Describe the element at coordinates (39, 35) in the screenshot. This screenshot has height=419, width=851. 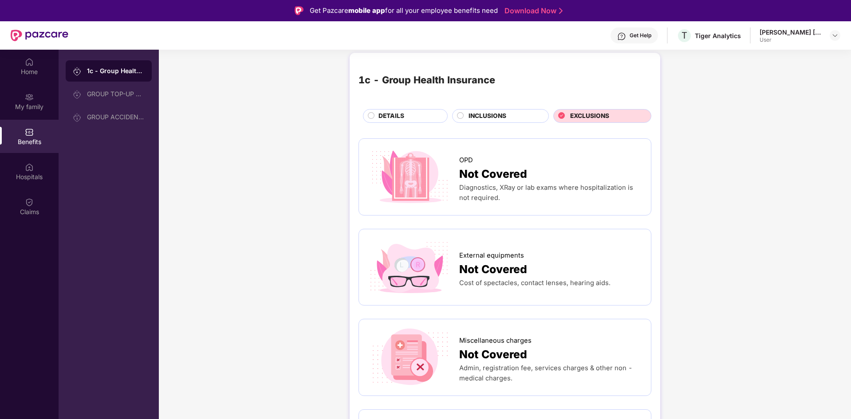
I see `img: New Pazcare Logo` at that location.